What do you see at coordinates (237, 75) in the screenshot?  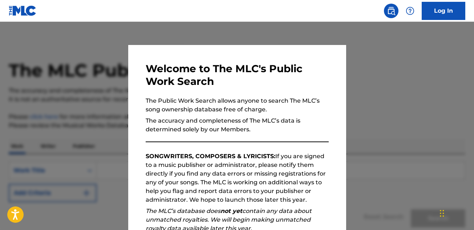 I see `h3: Welcome to The MLC's Public Work Search` at bounding box center [237, 75].